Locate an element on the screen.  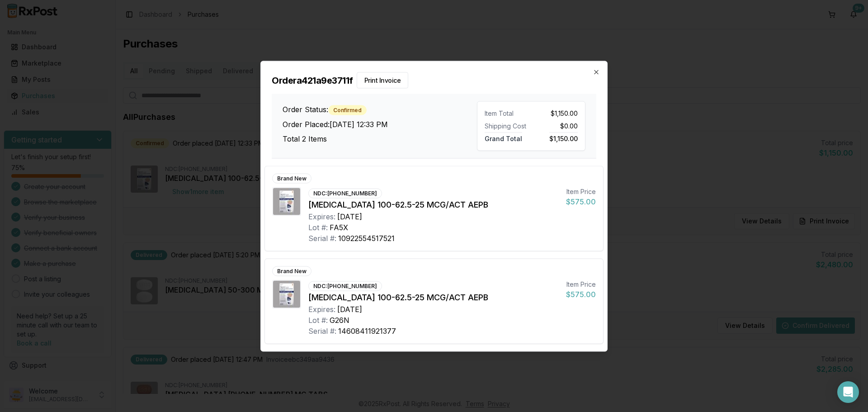
span: Grand Total is located at coordinates (503, 137).